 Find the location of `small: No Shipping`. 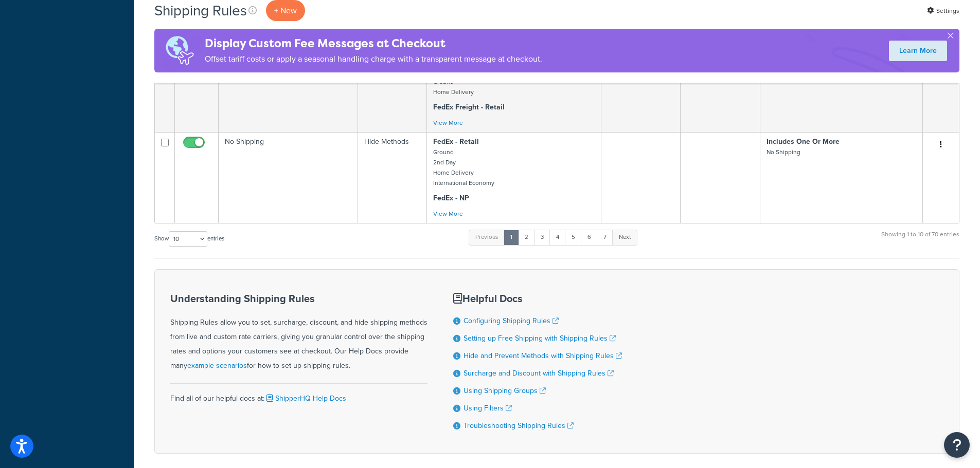

small: No Shipping is located at coordinates (783, 152).